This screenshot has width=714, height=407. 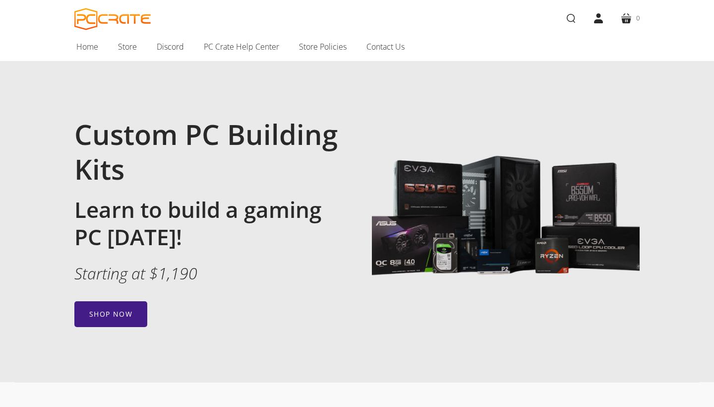 I want to click on nav: Main navigation, so click(x=357, y=49).